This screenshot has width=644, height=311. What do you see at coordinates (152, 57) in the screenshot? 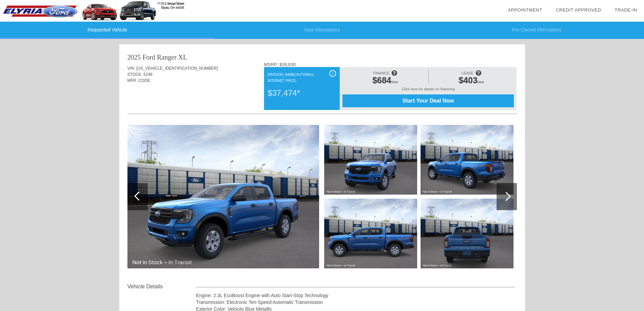
I see `div: 2025 Ford Ranger` at bounding box center [152, 57].